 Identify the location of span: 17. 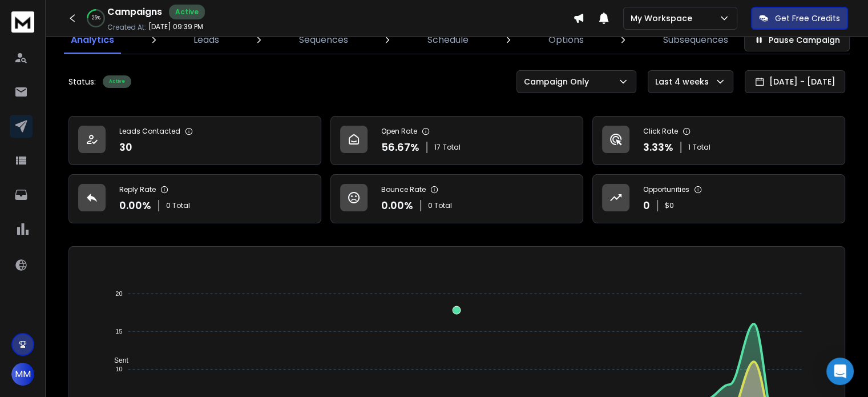
(437, 148).